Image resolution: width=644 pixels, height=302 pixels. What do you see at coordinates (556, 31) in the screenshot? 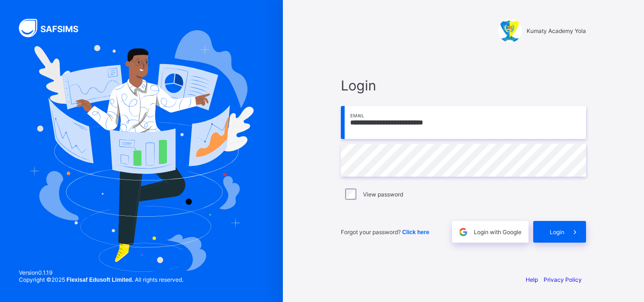
I see `span: Kumaty Academy Yola` at bounding box center [556, 31].